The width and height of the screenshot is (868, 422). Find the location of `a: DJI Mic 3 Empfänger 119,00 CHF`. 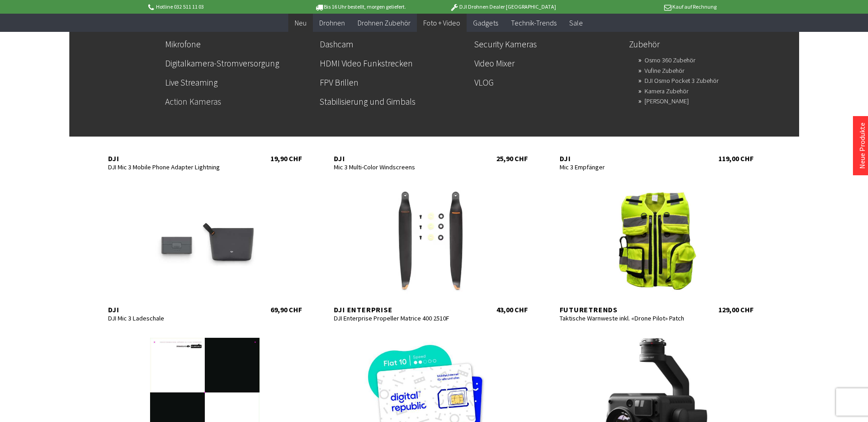

a: DJI Mic 3 Empfänger 119,00 CHF is located at coordinates (656, 99).